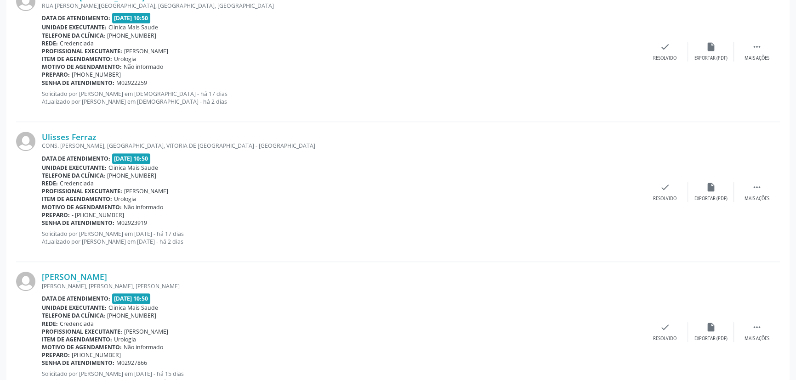 Image resolution: width=796 pixels, height=380 pixels. I want to click on span: M02922259, so click(131, 83).